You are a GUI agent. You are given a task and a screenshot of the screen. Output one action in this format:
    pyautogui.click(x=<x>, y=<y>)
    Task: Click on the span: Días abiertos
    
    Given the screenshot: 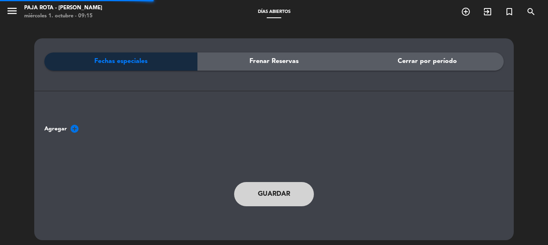 What is the action you would take?
    pyautogui.click(x=274, y=12)
    